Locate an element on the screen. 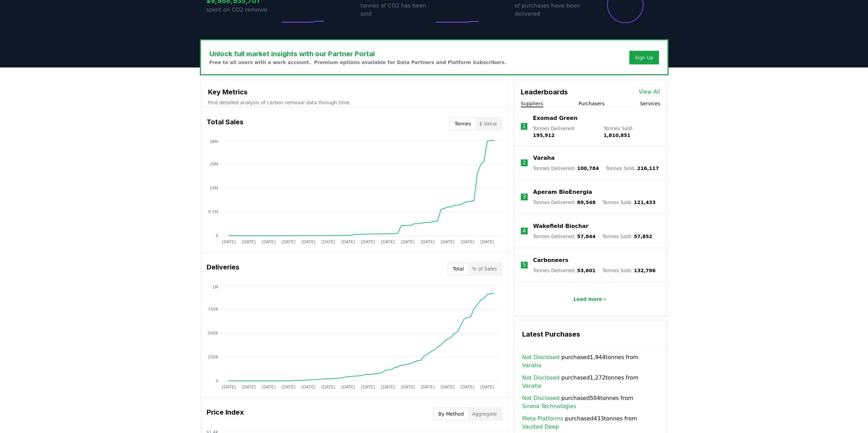 The image size is (868, 433). span: 89,548 is located at coordinates (586, 202).